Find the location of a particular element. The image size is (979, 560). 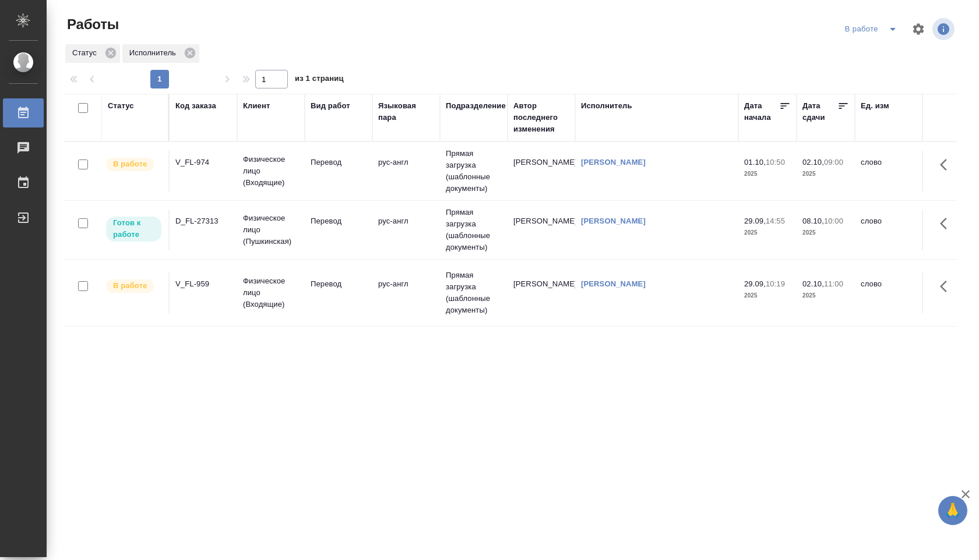

span: Посмотреть информацию is located at coordinates (945, 30).